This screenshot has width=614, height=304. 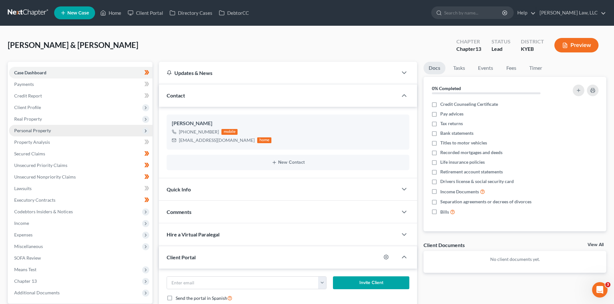 I want to click on div: Lead, so click(x=501, y=49).